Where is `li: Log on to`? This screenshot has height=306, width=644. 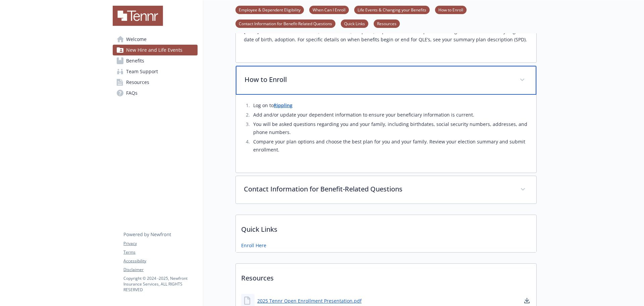
li: Log on to is located at coordinates (390, 106).